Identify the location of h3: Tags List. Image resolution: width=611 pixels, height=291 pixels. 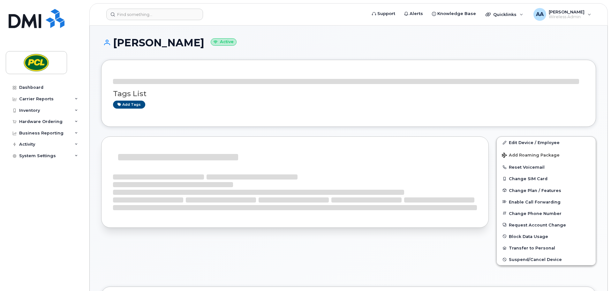
(348, 93).